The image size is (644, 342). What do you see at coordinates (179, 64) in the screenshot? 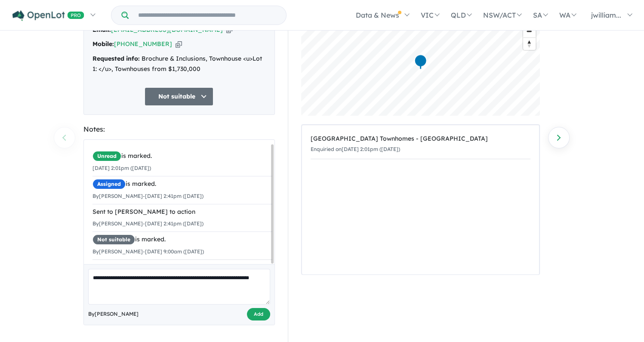
I see `div: Brochure & Inclusions, Townhouse <u>Lot 1: </u>, Townhouses from $1,730,000` at bounding box center [179, 64].